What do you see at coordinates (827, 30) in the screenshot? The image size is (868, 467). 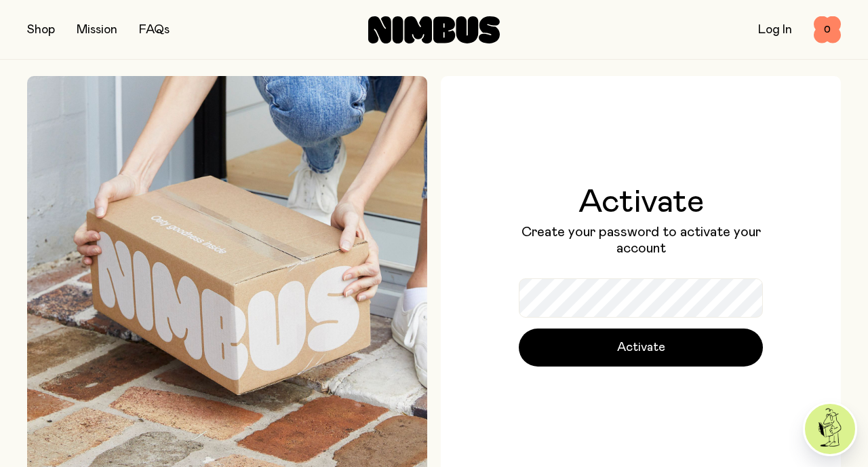 I see `button: 0` at bounding box center [827, 30].